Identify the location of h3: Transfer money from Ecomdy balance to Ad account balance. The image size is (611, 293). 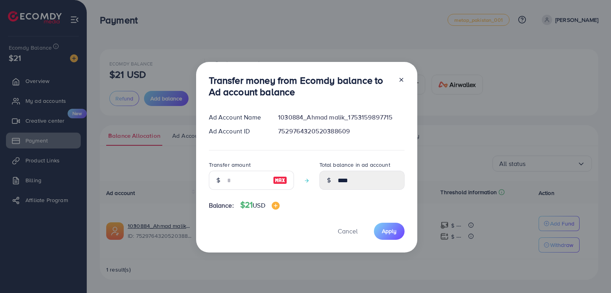
(300, 86).